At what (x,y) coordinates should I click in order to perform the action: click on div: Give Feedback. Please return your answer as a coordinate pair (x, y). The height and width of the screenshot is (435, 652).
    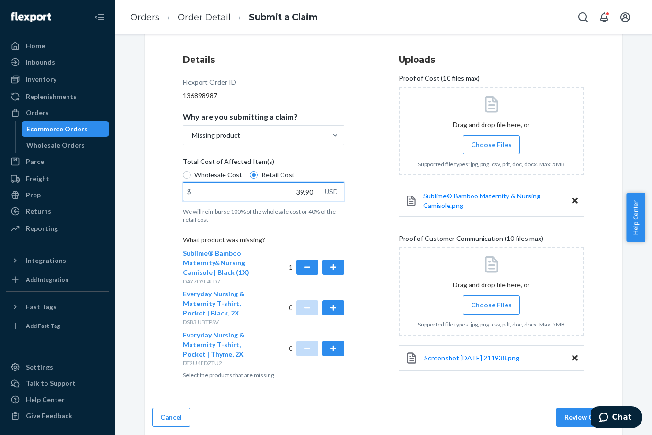
    Looking at the image, I should click on (49, 416).